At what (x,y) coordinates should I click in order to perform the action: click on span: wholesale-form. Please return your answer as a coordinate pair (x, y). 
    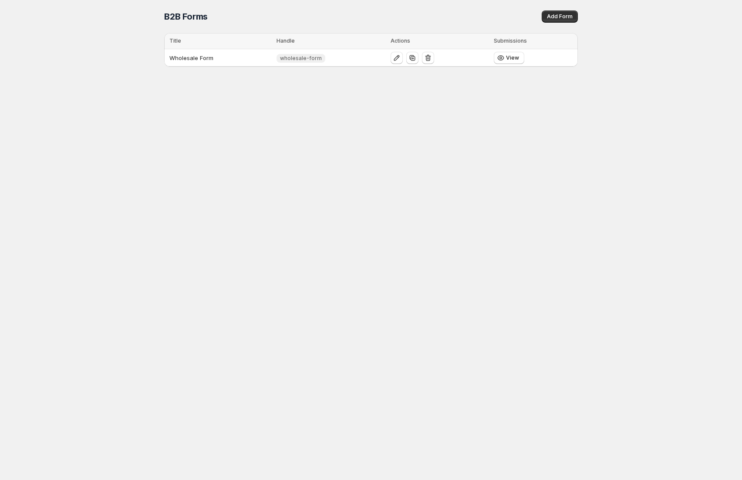
    Looking at the image, I should click on (301, 58).